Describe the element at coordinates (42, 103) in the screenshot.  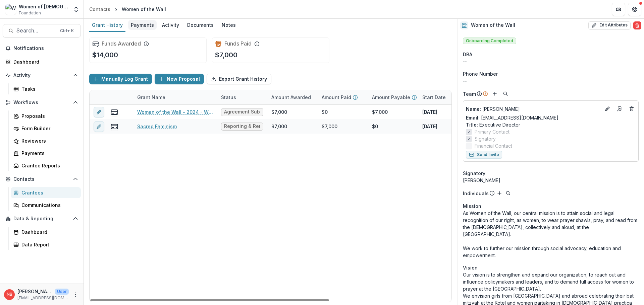
I see `span: Workflows` at that location.